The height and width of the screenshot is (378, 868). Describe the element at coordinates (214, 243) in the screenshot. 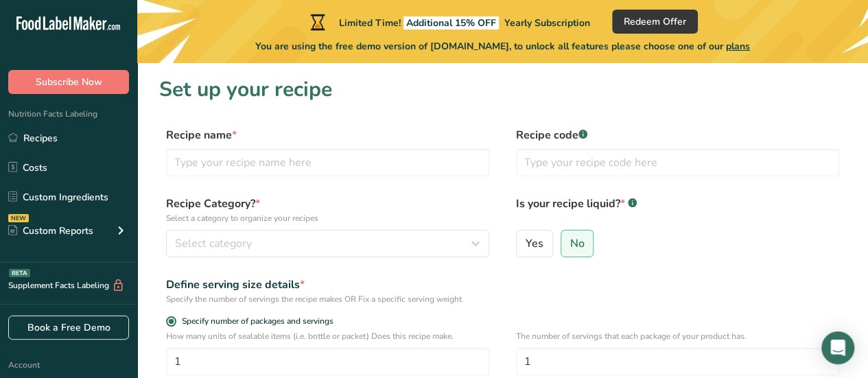

I see `span: Select category` at that location.